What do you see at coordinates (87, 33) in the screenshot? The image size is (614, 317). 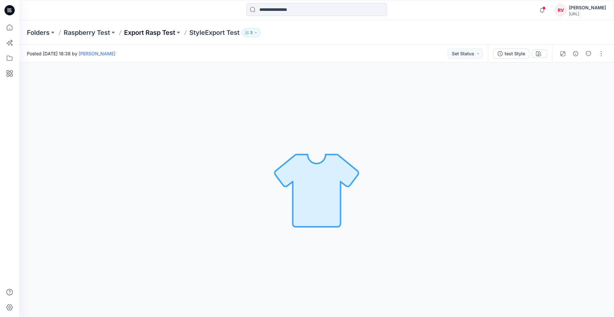 I see `a: Raspberry Test` at bounding box center [87, 33].